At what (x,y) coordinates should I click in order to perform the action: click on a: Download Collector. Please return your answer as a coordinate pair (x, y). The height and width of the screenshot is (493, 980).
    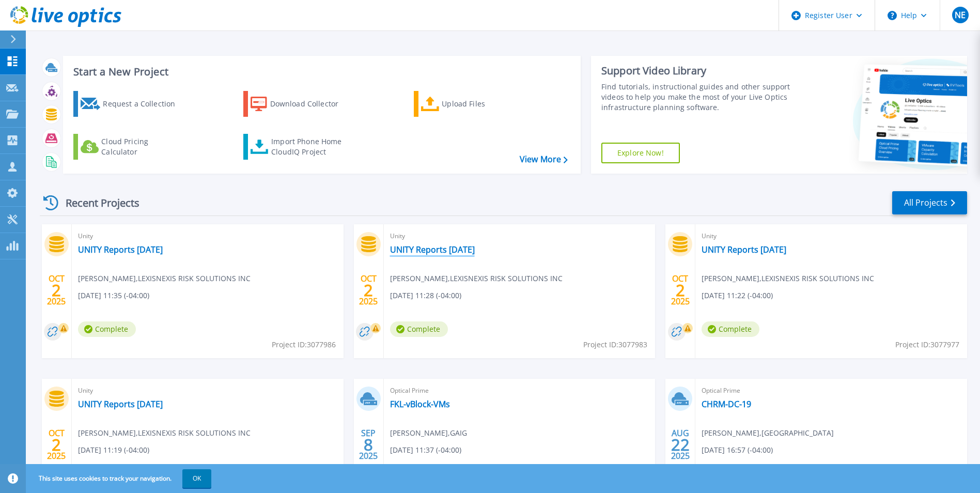
    Looking at the image, I should click on (301, 104).